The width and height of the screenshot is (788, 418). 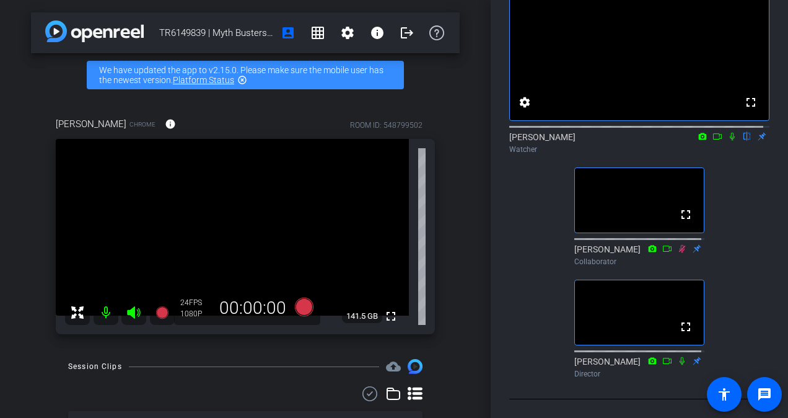 What do you see at coordinates (407, 33) in the screenshot?
I see `mat-icon: logout` at bounding box center [407, 33].